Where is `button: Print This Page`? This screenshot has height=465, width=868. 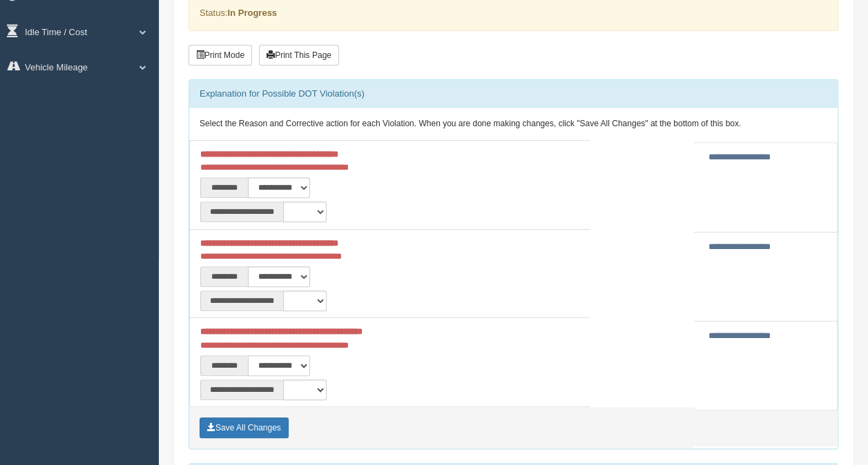
button: Print This Page is located at coordinates (299, 55).